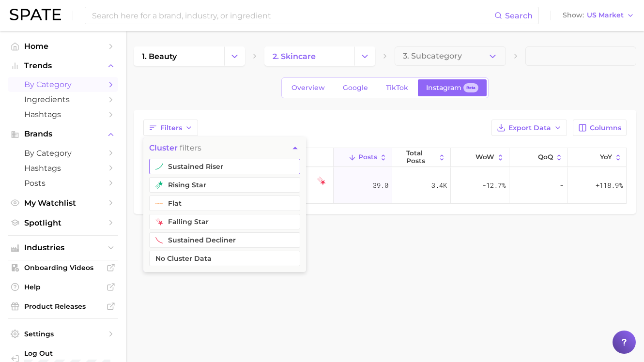  What do you see at coordinates (63, 223) in the screenshot?
I see `a: Spotlight` at bounding box center [63, 223].